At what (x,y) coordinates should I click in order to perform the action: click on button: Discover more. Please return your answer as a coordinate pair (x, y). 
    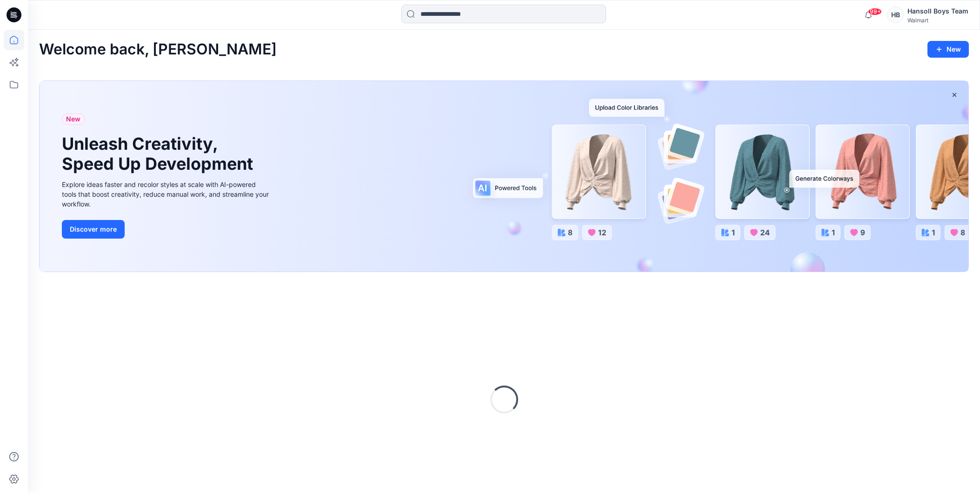
    Looking at the image, I should click on (93, 229).